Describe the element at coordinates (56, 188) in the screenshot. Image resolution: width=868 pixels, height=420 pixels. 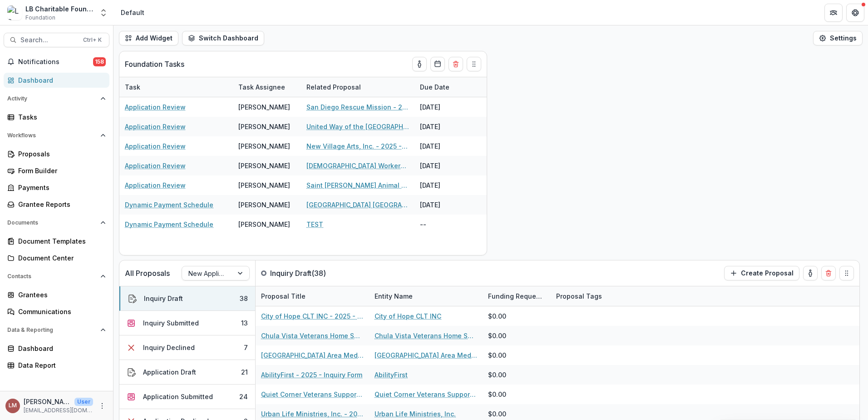
I see `a: Payments` at that location.